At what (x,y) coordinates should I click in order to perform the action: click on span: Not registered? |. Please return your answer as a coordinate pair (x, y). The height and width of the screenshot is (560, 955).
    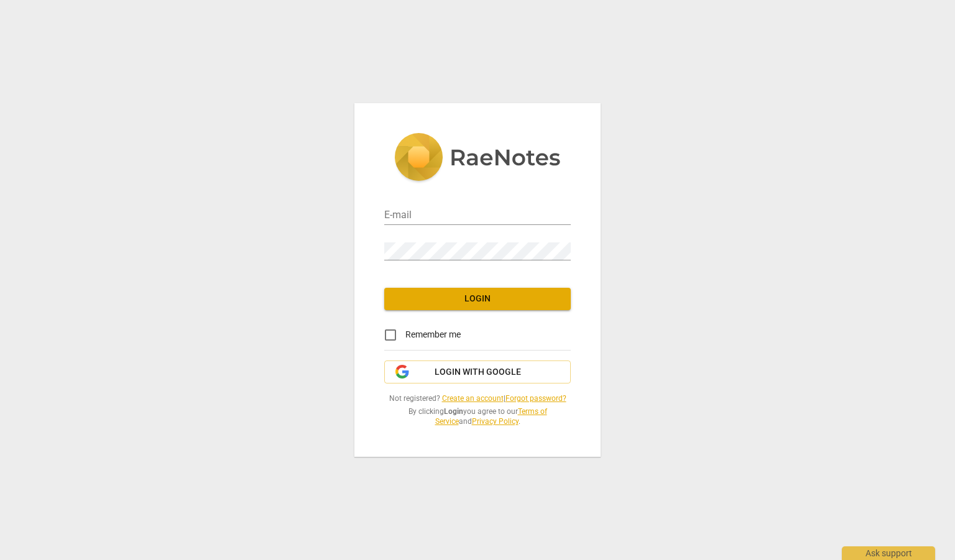
    Looking at the image, I should click on (478, 398).